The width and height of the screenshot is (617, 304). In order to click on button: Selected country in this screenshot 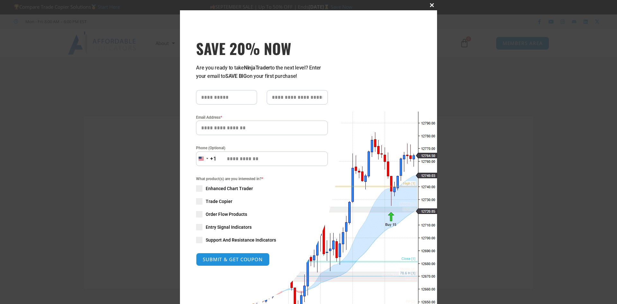, I will do `click(206, 158)`.